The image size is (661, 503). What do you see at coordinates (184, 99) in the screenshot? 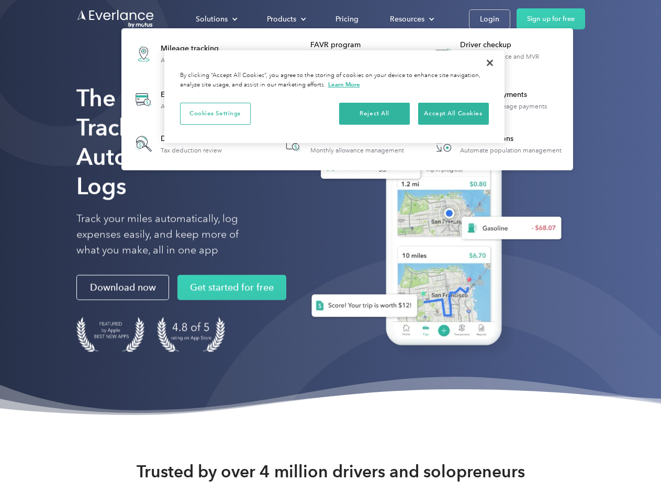
I see `a: Expense trackingAutomatic transaction logs` at bounding box center [184, 99].